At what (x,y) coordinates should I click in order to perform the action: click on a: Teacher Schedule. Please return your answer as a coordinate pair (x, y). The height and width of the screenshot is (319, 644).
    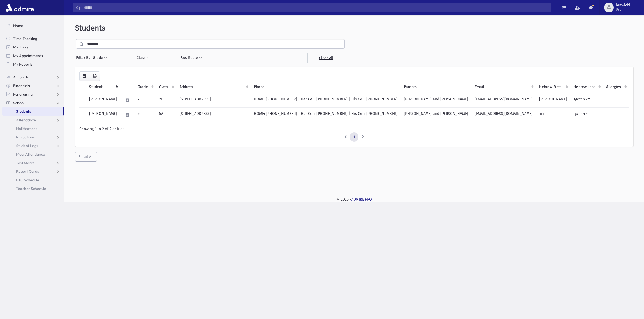
    Looking at the image, I should click on (33, 189).